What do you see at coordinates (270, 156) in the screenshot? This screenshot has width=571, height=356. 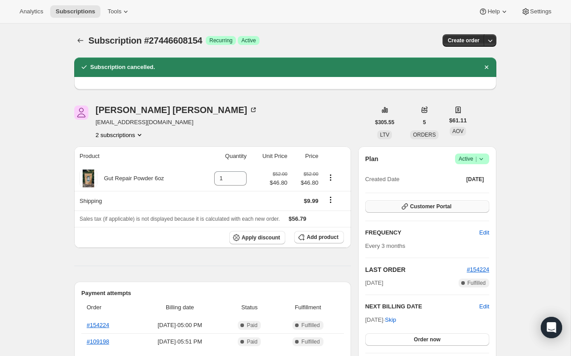 I see `th: Unit Price` at bounding box center [270, 156].